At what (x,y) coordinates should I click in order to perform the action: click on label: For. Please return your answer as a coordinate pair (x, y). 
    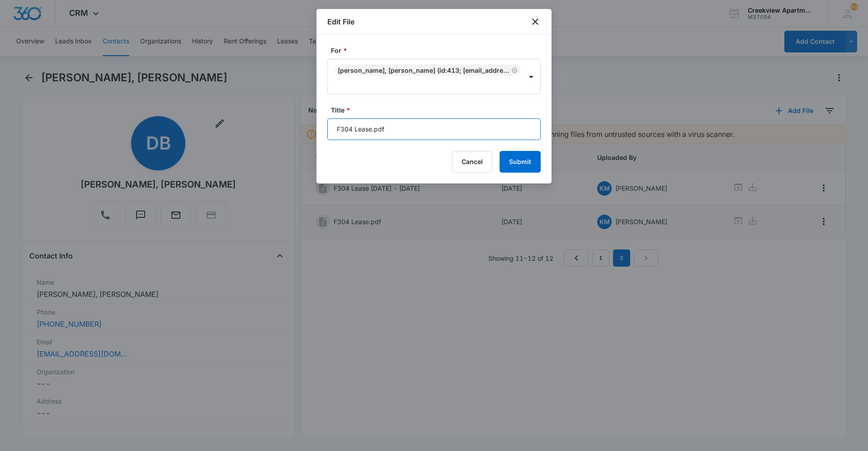
    Looking at the image, I should click on (438, 50).